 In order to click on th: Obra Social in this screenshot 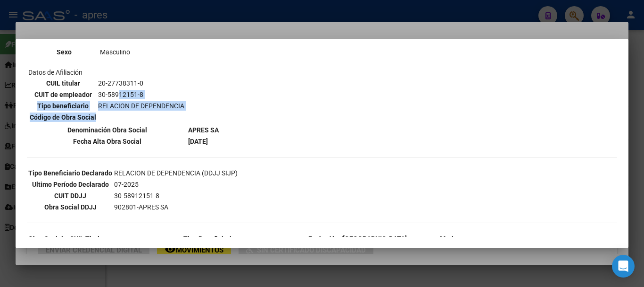, I will do `click(45, 238)`.